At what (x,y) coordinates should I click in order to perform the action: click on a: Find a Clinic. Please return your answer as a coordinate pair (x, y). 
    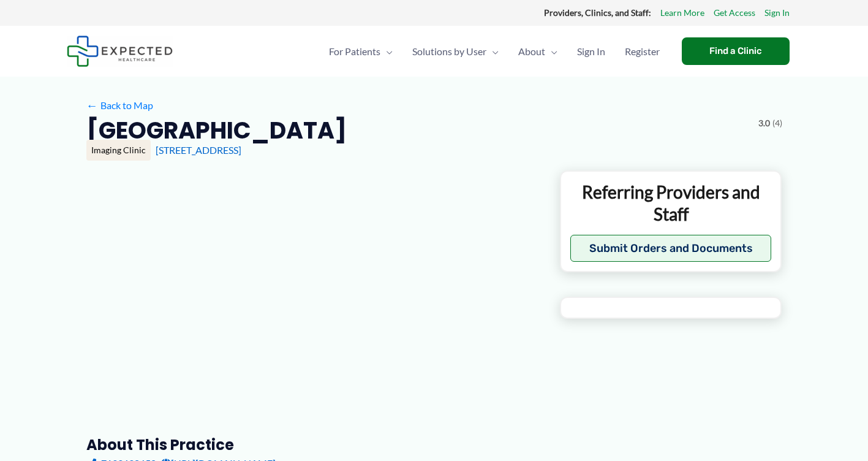
    Looking at the image, I should click on (735, 51).